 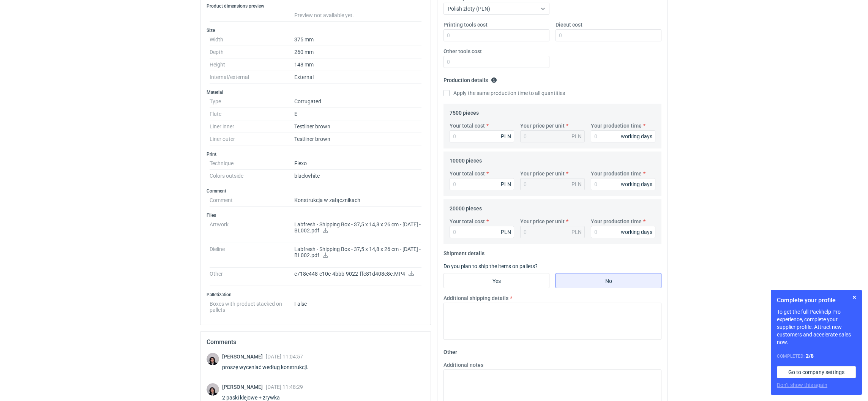 What do you see at coordinates (496, 281) in the screenshot?
I see `label: Yes` at bounding box center [496, 281].